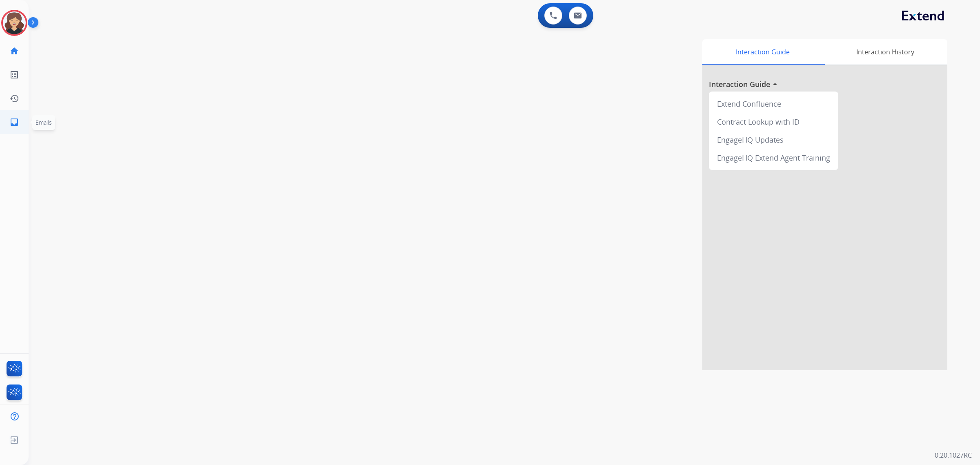 This screenshot has width=980, height=465. I want to click on div: EngageHQ Extend Agent Training, so click(774, 157).